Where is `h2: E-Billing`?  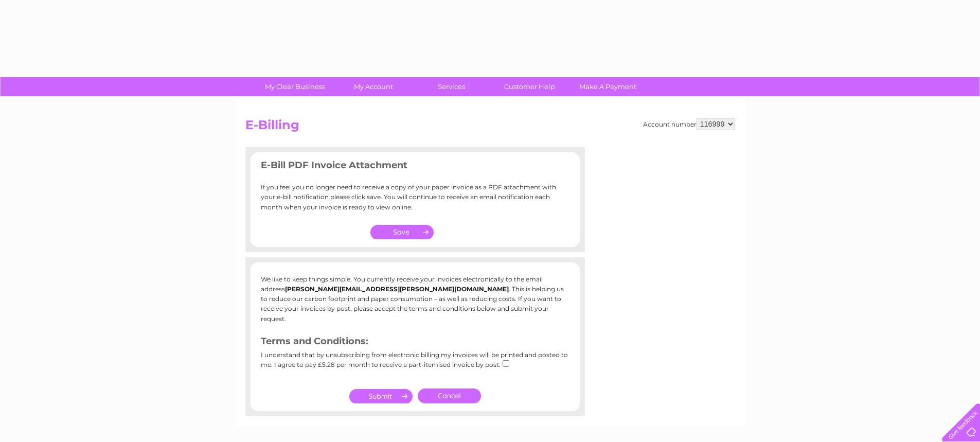 h2: E-Billing is located at coordinates (490, 127).